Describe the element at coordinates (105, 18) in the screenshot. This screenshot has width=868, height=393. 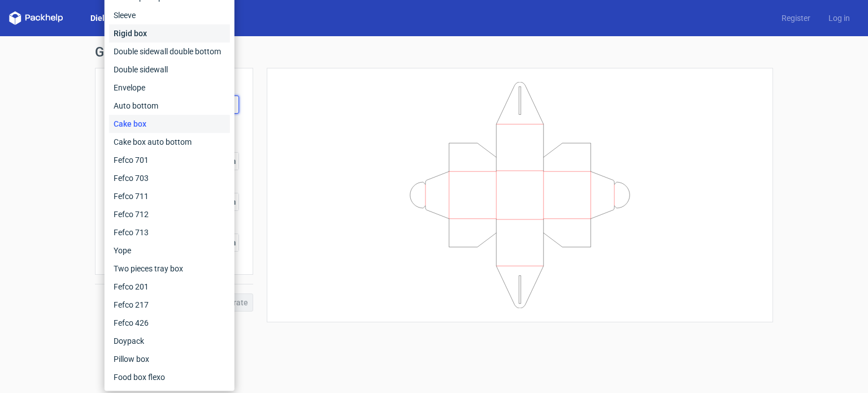
I see `a: Dielines` at that location.